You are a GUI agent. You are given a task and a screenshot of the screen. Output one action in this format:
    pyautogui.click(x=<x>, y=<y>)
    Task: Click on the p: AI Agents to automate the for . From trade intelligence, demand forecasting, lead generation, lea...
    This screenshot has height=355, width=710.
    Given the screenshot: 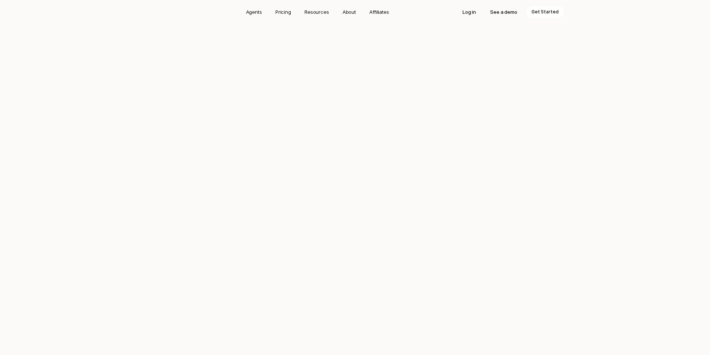 What is the action you would take?
    pyautogui.click(x=355, y=100)
    